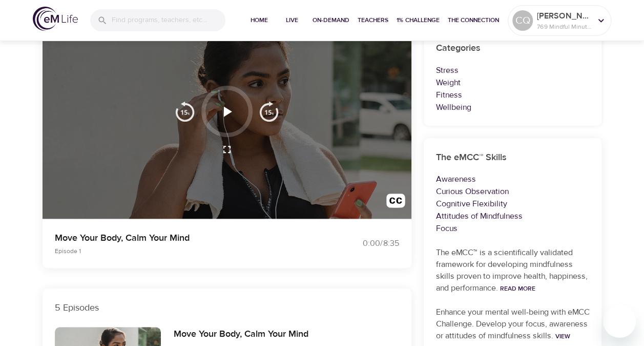 This screenshot has height=346, width=644. I want to click on h6: The eMCC™ Skills, so click(513, 157).